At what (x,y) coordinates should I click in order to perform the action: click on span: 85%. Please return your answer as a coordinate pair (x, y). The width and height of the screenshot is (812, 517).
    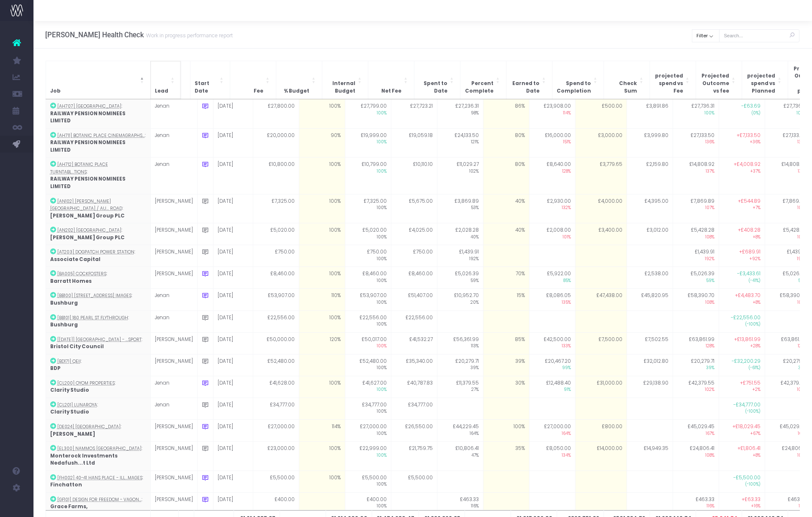
    Looking at the image, I should click on (552, 280).